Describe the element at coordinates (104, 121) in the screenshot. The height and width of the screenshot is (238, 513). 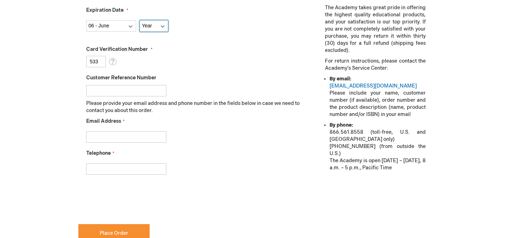
I see `span: Email Address` at that location.